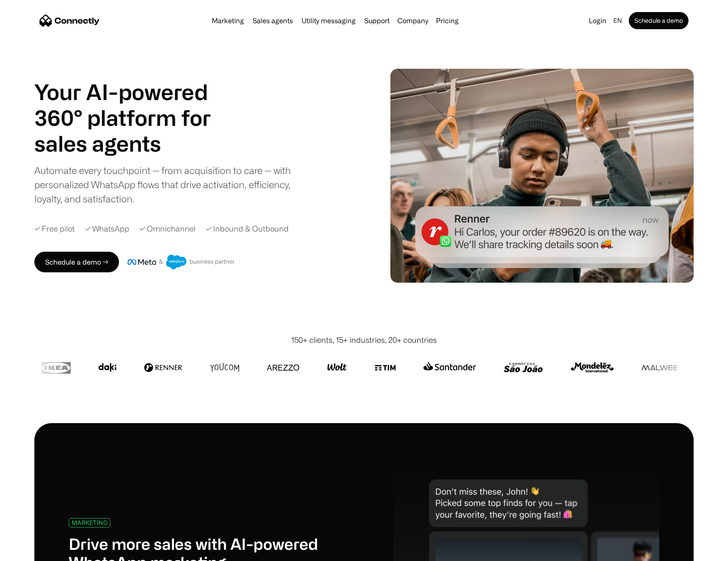 Image resolution: width=728 pixels, height=561 pixels. Describe the element at coordinates (77, 262) in the screenshot. I see `a: Schedule a demo →` at that location.